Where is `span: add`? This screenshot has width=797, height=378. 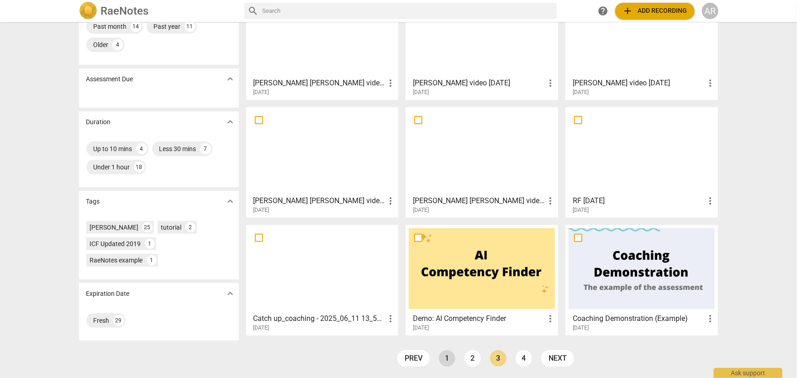
span: add is located at coordinates (628, 11).